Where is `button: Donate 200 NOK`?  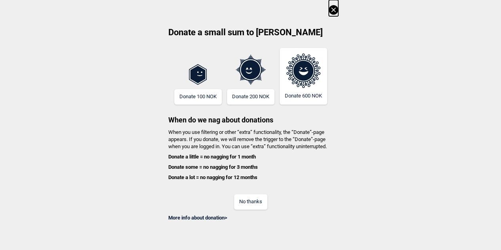
button: Donate 200 NOK is located at coordinates (251, 97).